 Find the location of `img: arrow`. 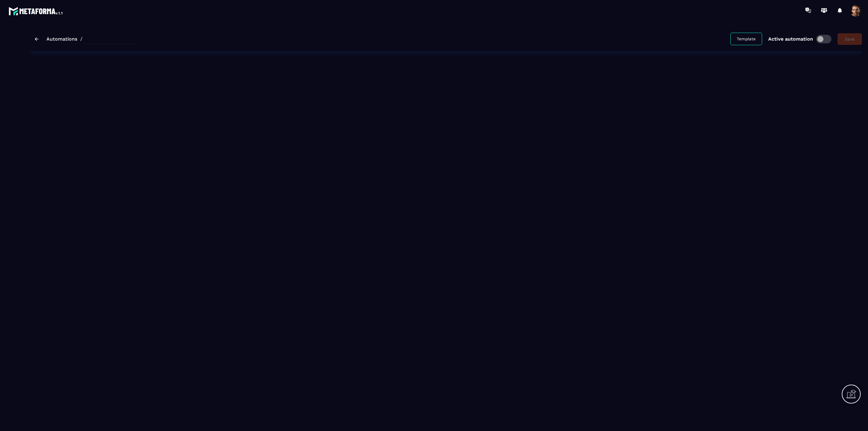

img: arrow is located at coordinates (37, 39).